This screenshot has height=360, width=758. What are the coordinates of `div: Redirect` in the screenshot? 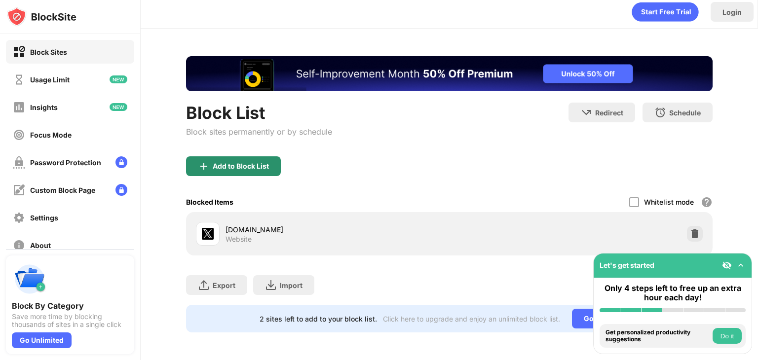 It's located at (609, 112).